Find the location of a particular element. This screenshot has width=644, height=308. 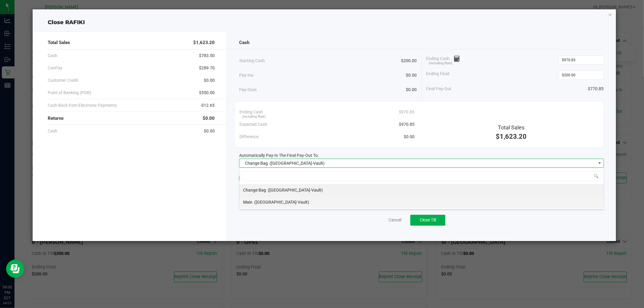

span: $289.70 is located at coordinates (206, 68).